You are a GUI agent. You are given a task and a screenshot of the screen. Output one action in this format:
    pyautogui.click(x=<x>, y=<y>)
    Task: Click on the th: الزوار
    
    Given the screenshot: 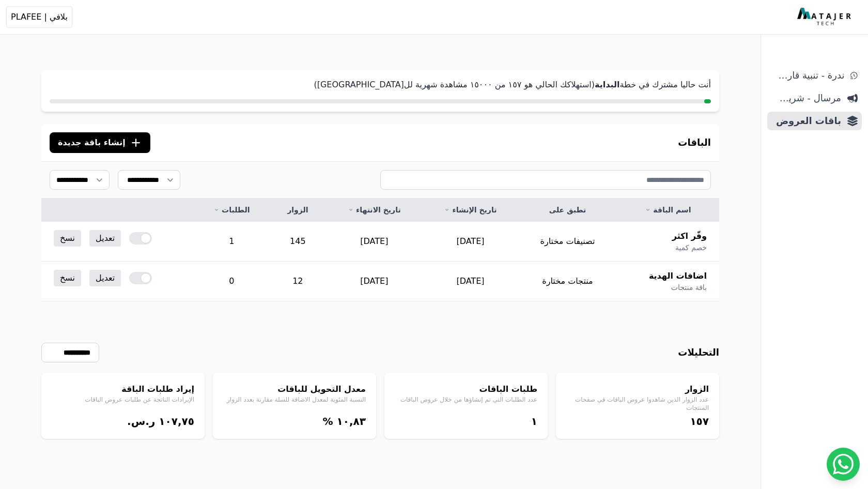 What is the action you would take?
    pyautogui.click(x=298, y=210)
    